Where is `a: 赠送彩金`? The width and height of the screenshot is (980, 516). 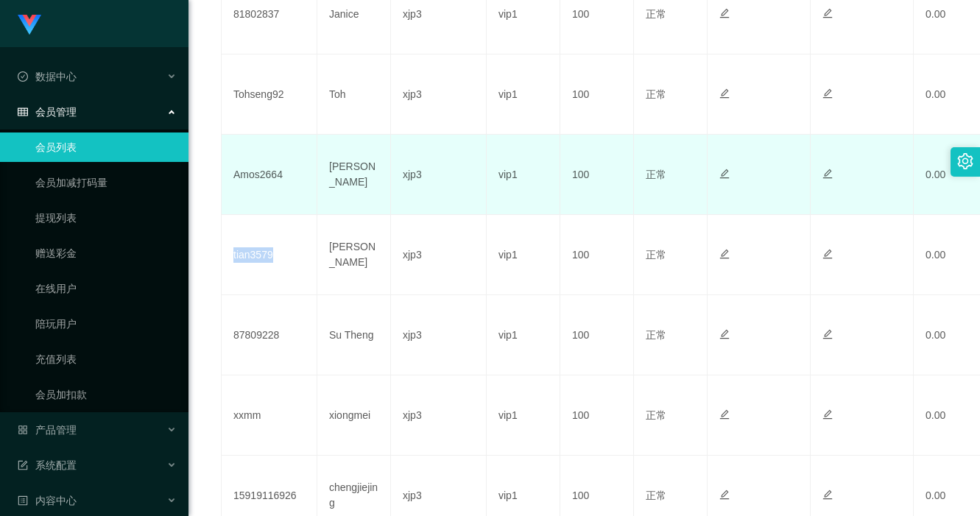 a: 赠送彩金 is located at coordinates (106, 253).